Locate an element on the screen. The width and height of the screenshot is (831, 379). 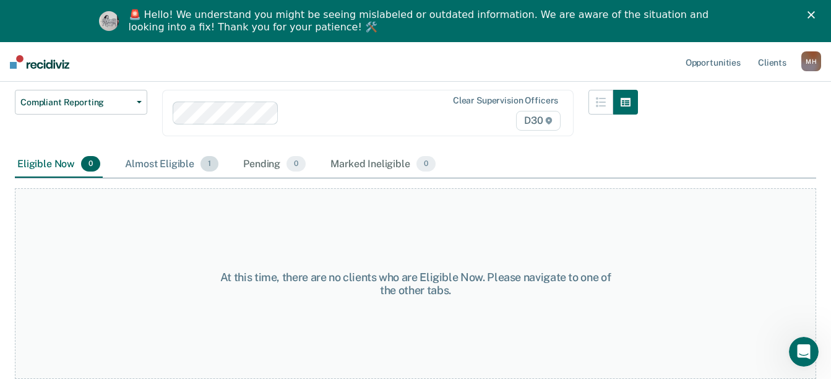
button: MH is located at coordinates (811, 61).